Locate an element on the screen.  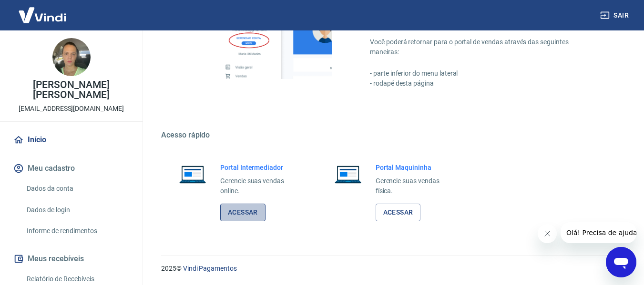
p: 2025 © is located at coordinates (391, 269).